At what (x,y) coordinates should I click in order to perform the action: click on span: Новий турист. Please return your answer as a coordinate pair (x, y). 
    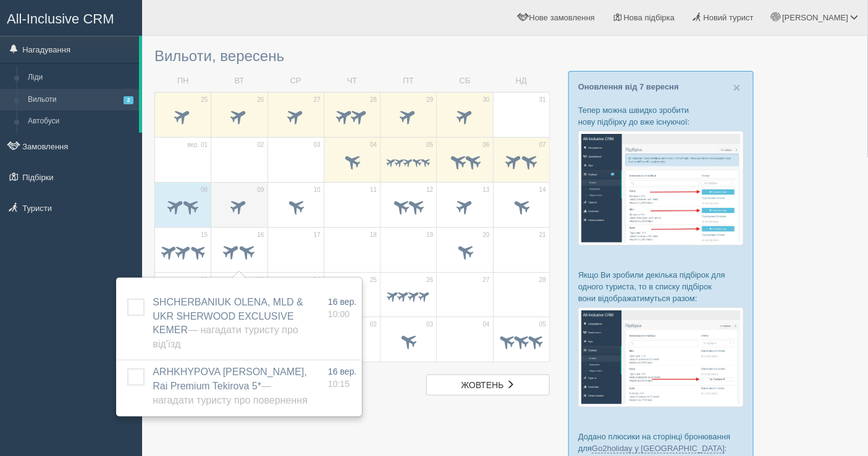
    Looking at the image, I should click on (729, 17).